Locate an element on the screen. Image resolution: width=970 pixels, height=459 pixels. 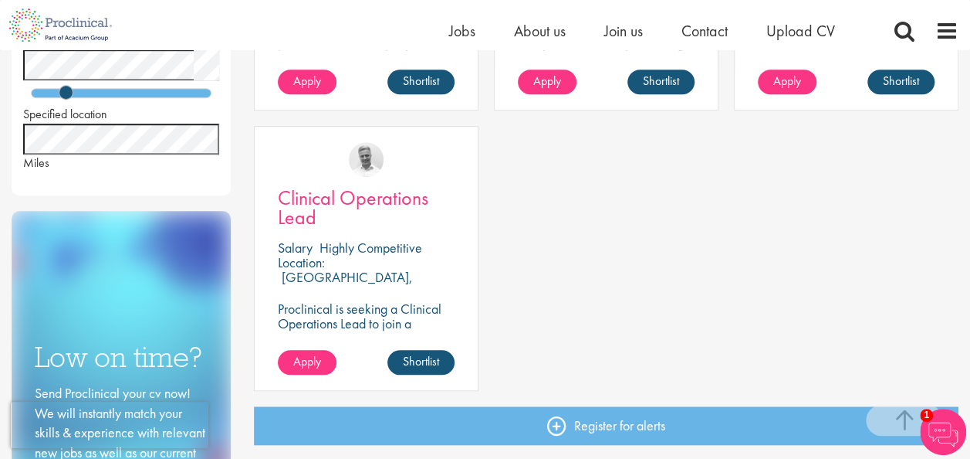
a: Clinical Operations Lead is located at coordinates (366, 208).